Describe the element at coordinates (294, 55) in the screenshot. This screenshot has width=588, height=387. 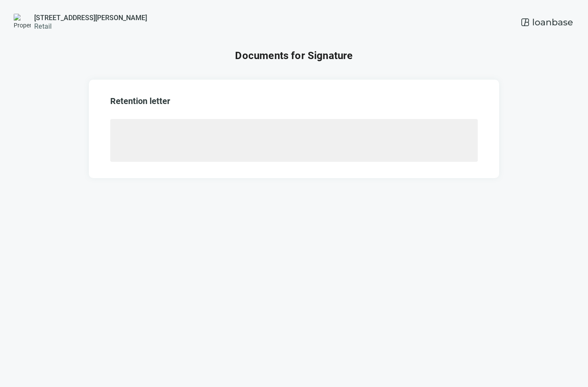
I see `h1: Documents for Signature` at that location.